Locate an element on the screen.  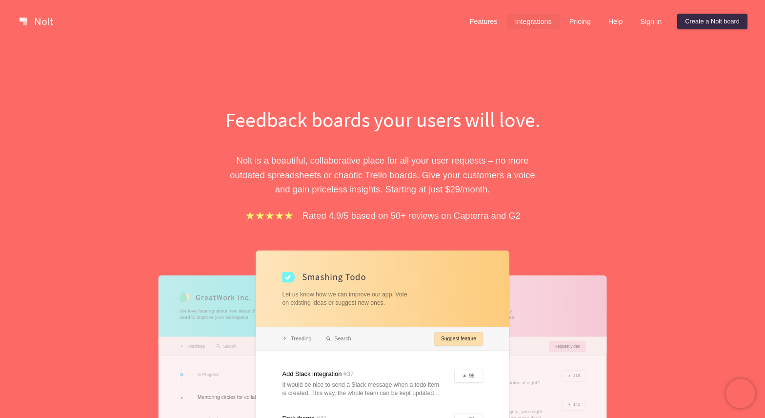
img: stars.b067e34983.png is located at coordinates (269, 215).